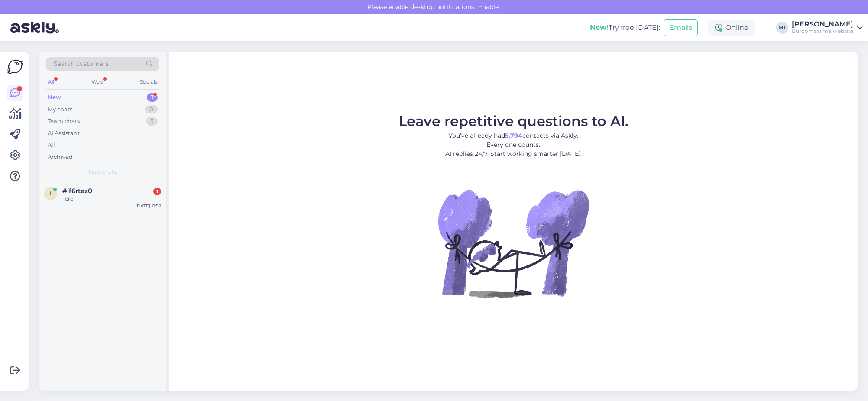 This screenshot has width=868, height=401. Describe the element at coordinates (64, 134) in the screenshot. I see `div: AI Assistant` at that location.